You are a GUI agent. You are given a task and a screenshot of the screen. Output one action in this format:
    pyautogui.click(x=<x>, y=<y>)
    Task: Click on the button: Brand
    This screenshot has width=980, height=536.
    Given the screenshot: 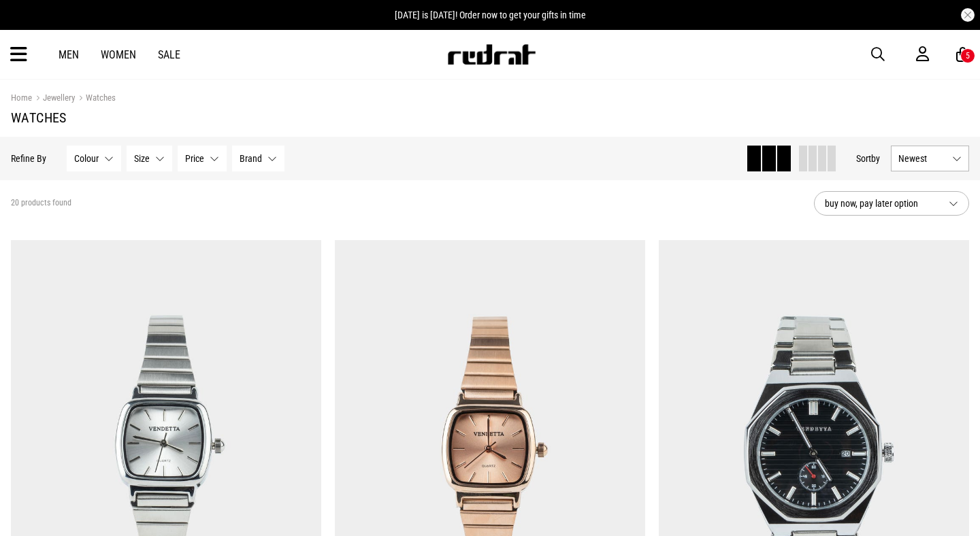 What is the action you would take?
    pyautogui.click(x=258, y=159)
    